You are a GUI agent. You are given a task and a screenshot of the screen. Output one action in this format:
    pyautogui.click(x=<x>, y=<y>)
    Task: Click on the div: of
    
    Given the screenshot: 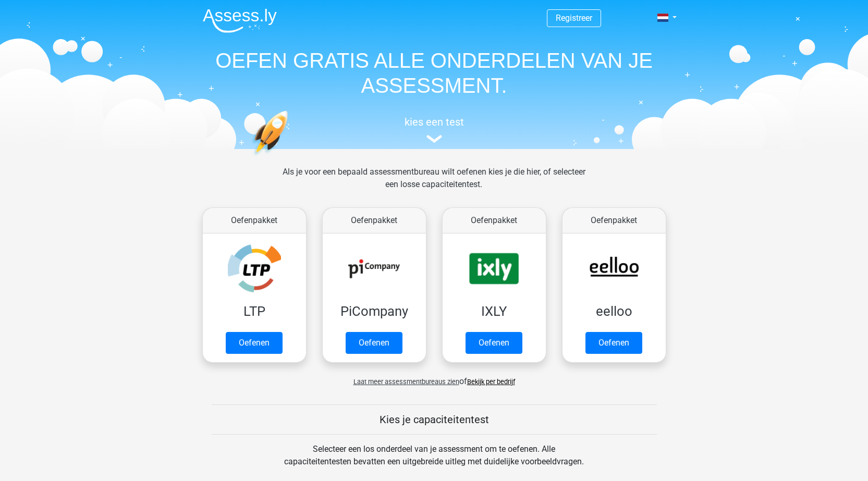 What is the action you would take?
    pyautogui.click(x=435, y=377)
    